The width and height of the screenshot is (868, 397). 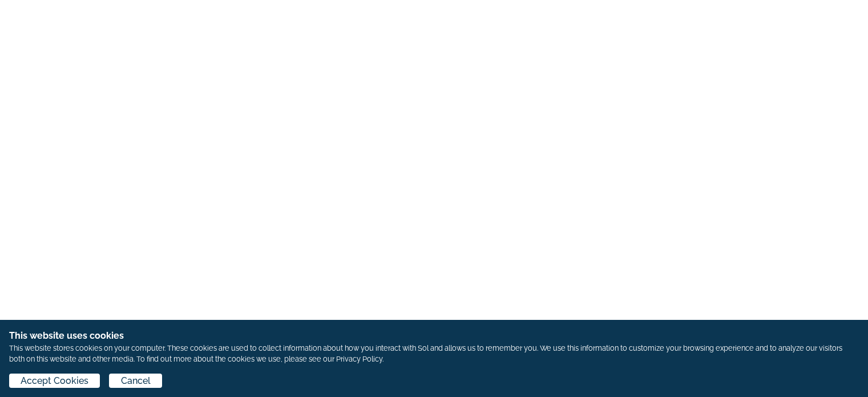 What do you see at coordinates (136, 381) in the screenshot?
I see `span: Cancel` at bounding box center [136, 381].